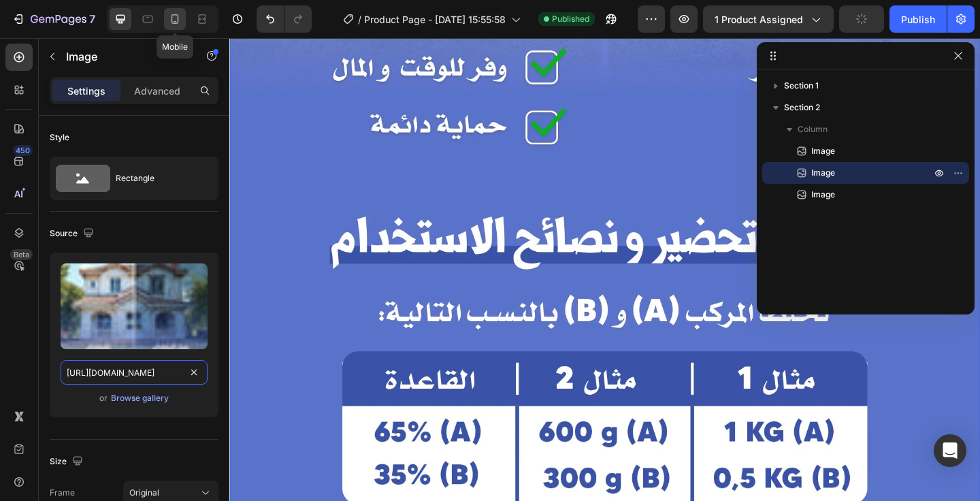 Image resolution: width=980 pixels, height=501 pixels. I want to click on div: Rectangle, so click(157, 178).